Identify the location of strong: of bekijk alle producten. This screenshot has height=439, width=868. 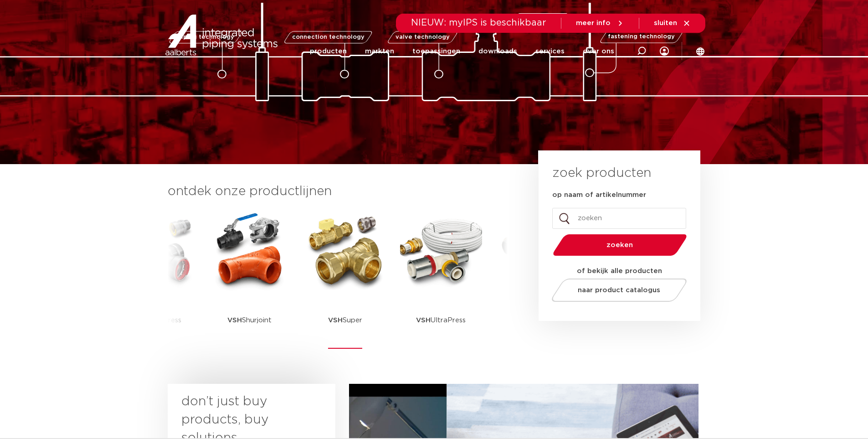
(619, 271).